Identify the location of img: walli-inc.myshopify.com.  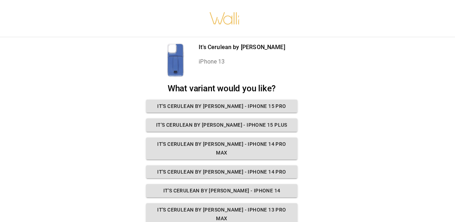
(225, 18).